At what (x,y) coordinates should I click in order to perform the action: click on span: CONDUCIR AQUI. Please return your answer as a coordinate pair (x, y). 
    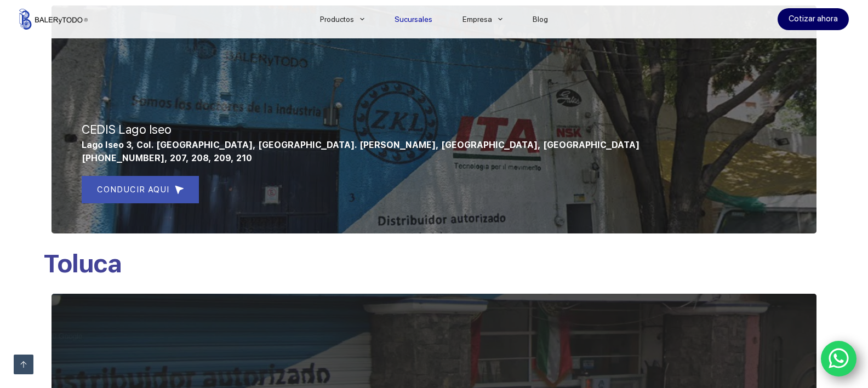
    Looking at the image, I should click on (133, 190).